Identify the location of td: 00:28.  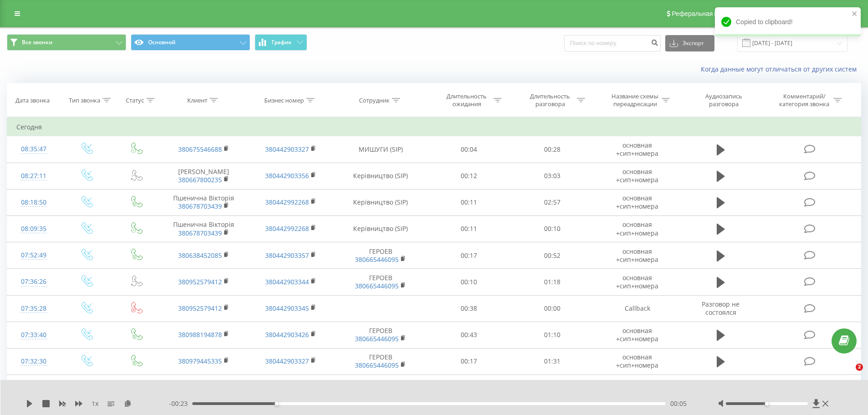
(552, 150).